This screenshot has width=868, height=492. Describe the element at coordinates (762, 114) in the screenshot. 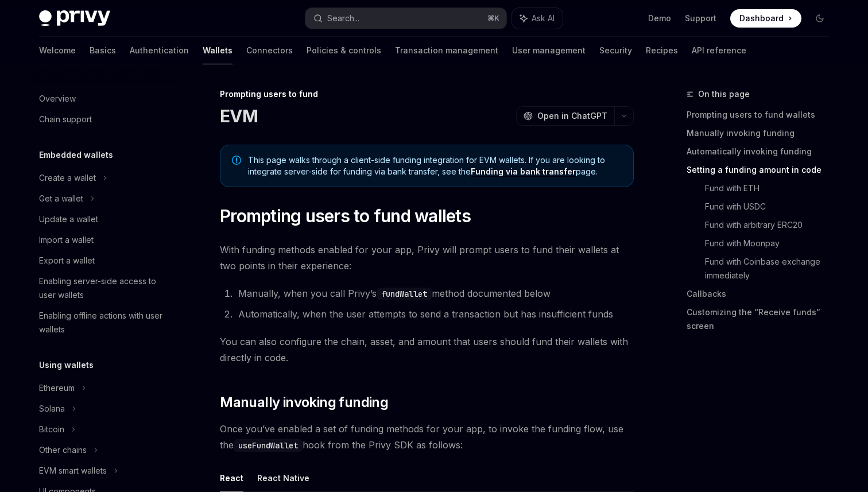

I see `a: Prompting users to fund wallets` at that location.